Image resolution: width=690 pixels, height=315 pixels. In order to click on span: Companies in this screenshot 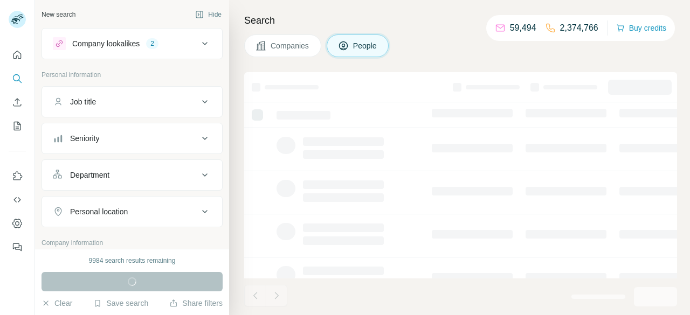, I will do `click(290, 46)`.